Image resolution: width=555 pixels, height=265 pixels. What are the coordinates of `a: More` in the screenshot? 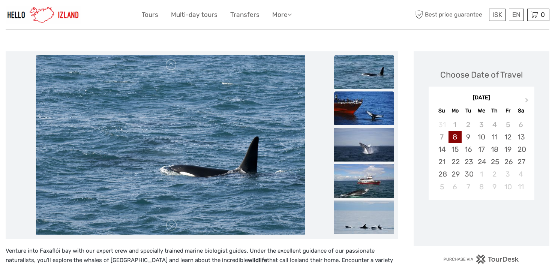 It's located at (282, 15).